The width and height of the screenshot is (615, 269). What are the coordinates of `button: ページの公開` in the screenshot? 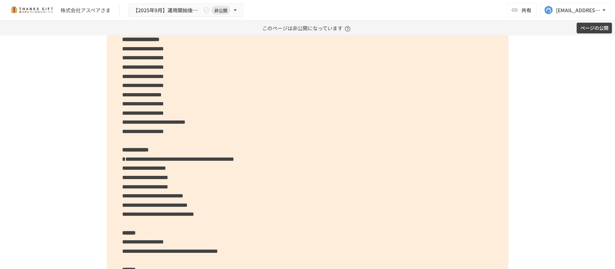 It's located at (594, 28).